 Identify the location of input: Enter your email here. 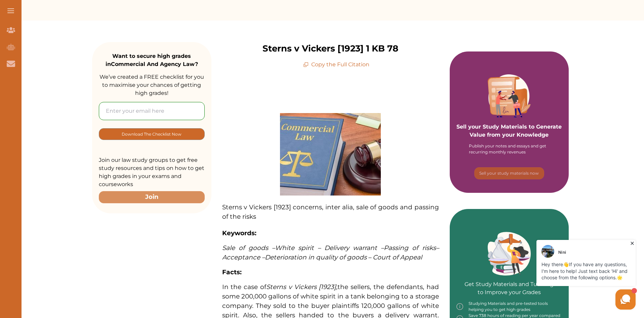
(152, 111).